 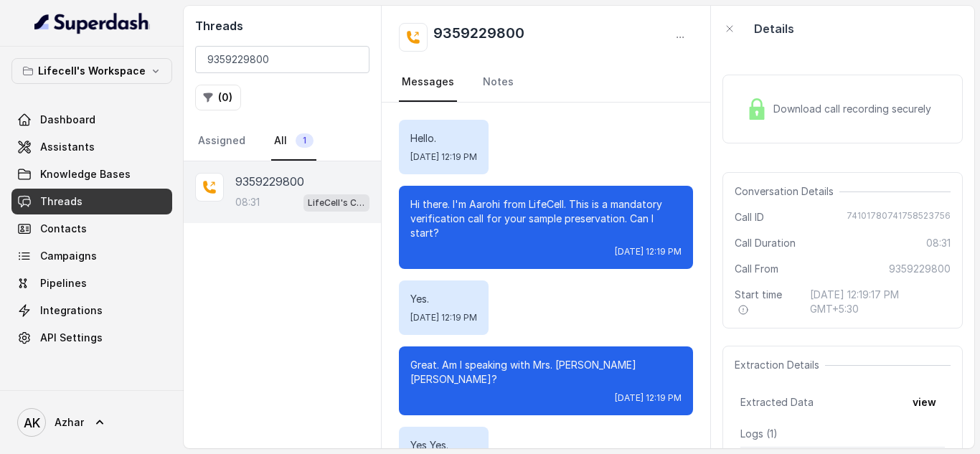 I want to click on img: light.svg, so click(x=92, y=23).